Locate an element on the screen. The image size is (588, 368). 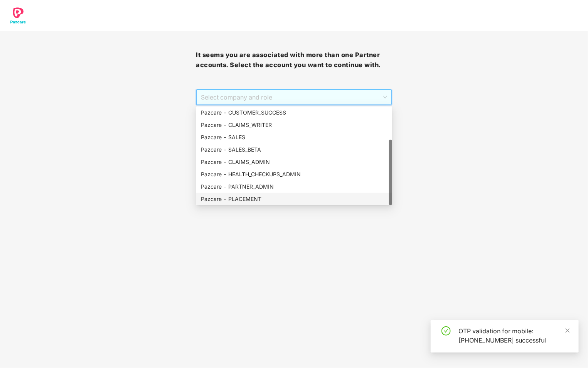
div: Pazcare - SALES_BETA is located at coordinates (294, 150).